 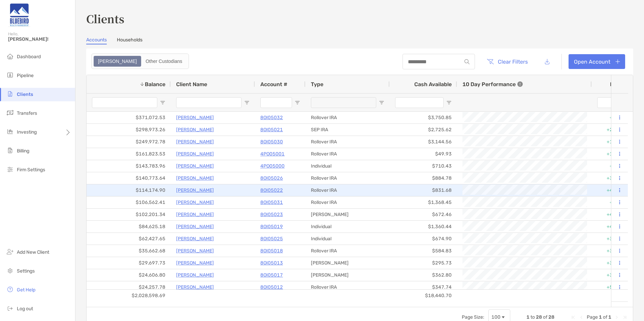 I want to click on span: Page, so click(x=592, y=317).